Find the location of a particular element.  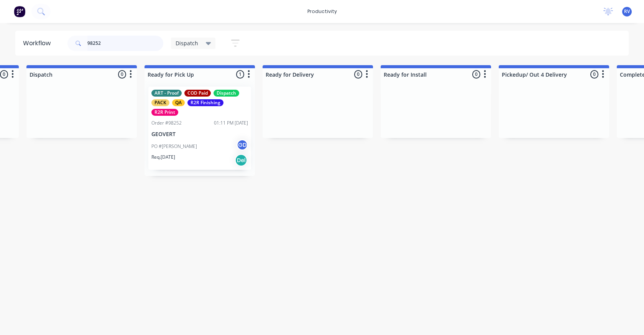

div: Workflow is located at coordinates (39, 43).